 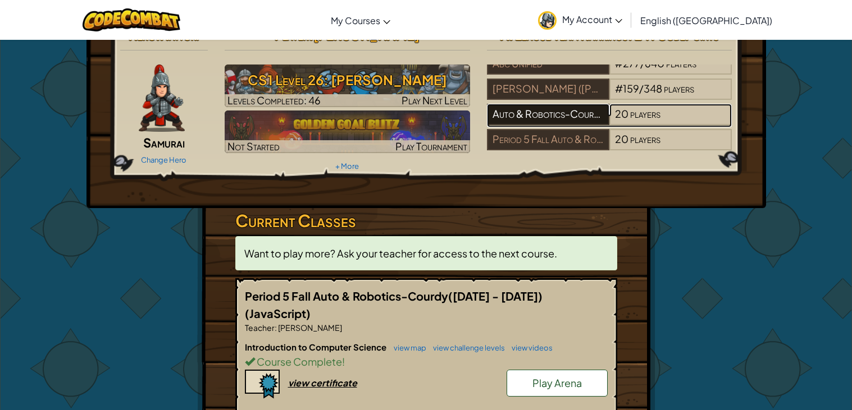 I want to click on span: My Account, so click(x=592, y=19).